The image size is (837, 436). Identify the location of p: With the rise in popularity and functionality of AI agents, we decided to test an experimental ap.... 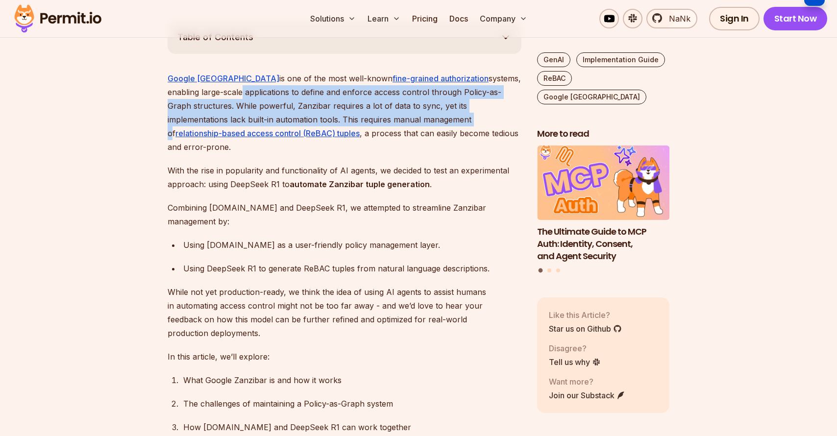
(345, 177).